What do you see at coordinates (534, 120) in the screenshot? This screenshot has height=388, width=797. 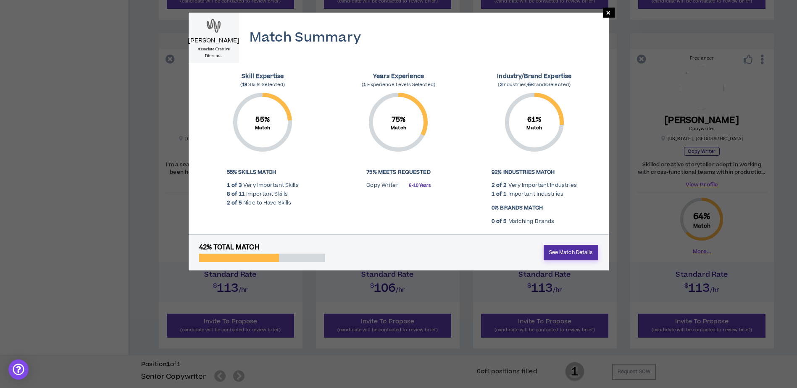 I see `span: 61 %` at bounding box center [534, 120].